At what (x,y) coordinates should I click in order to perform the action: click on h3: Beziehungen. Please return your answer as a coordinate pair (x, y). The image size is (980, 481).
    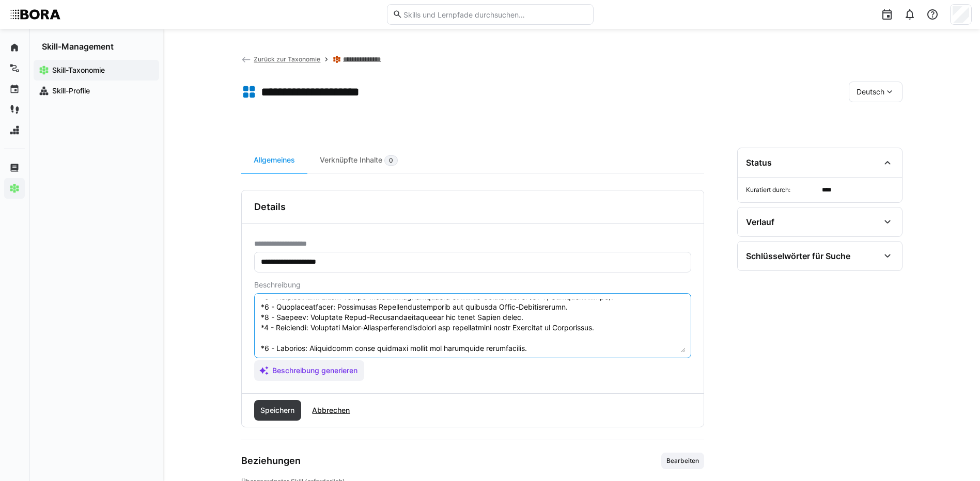
    Looking at the image, I should click on (270, 461).